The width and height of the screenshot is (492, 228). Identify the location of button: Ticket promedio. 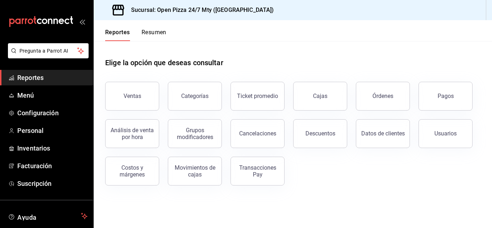
(258, 96).